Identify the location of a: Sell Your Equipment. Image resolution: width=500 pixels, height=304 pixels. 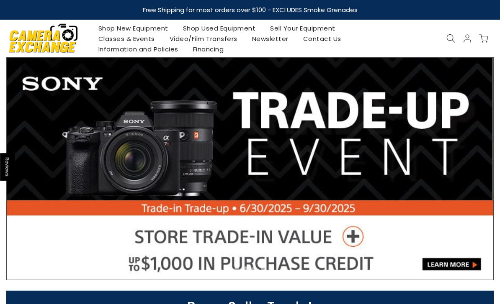
(303, 28).